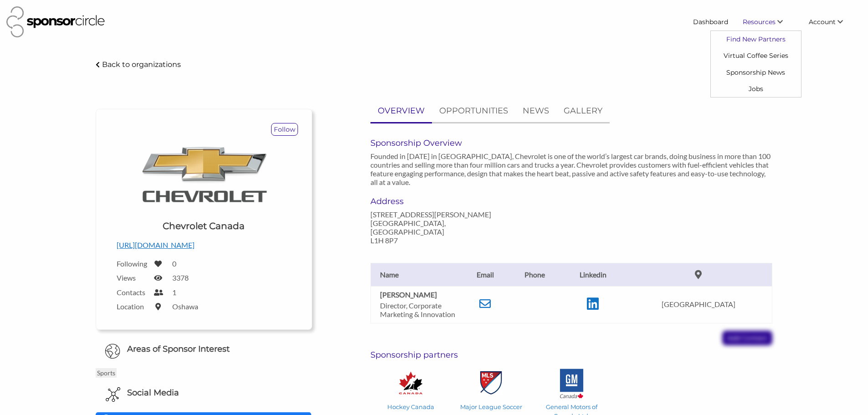  I want to click on label: Views, so click(132, 278).